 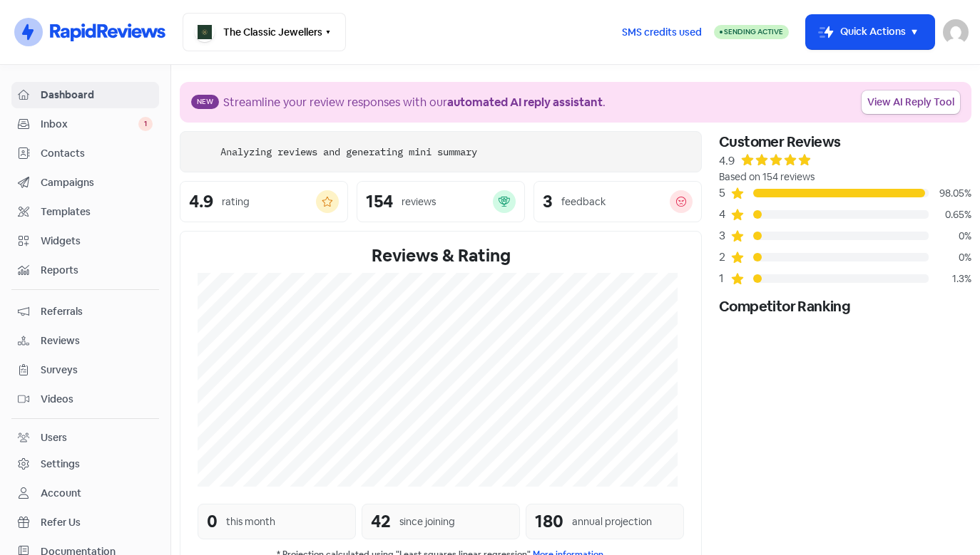 What do you see at coordinates (96, 370) in the screenshot?
I see `span: Surveys` at bounding box center [96, 370].